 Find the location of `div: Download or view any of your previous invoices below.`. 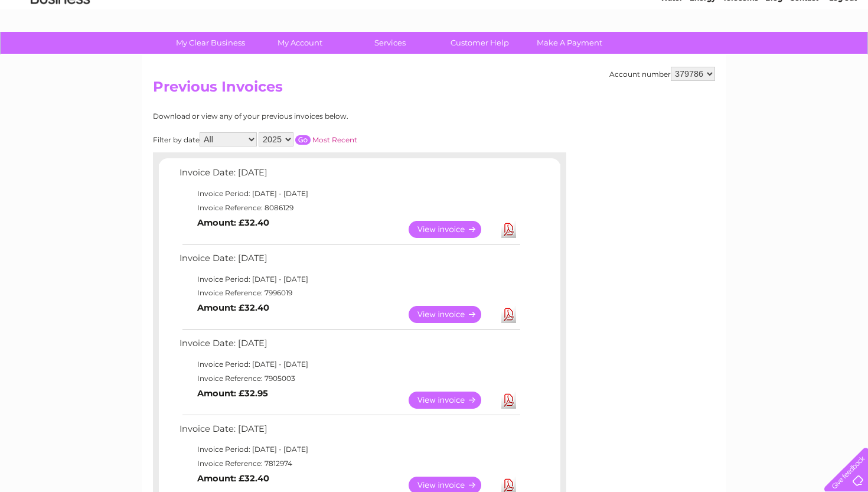

div: Download or view any of your previous invoices below. is located at coordinates (308, 116).